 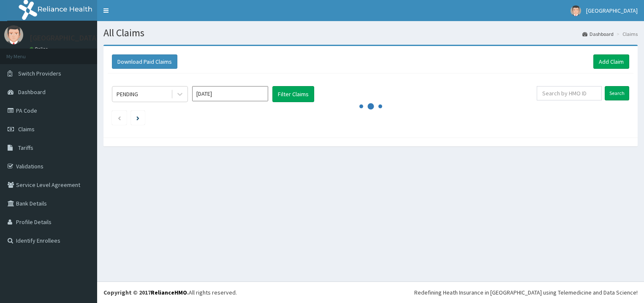 I want to click on a: Add Claim, so click(x=611, y=62).